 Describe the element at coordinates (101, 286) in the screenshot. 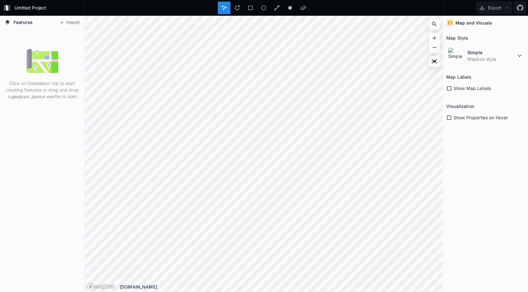

I see `a: Mapbox logo` at that location.